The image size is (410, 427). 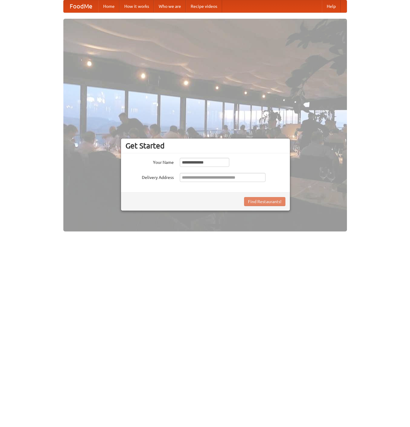 I want to click on a: Recipe videos, so click(x=204, y=6).